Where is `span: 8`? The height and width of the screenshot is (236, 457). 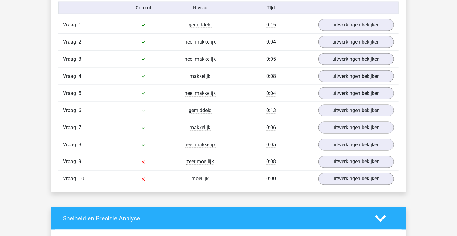 span: 8 is located at coordinates (80, 145).